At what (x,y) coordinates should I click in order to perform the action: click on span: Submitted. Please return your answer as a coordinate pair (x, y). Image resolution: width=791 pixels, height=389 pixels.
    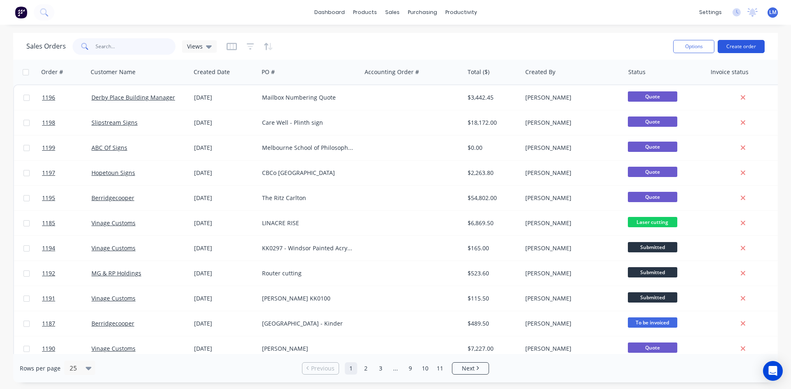
    Looking at the image, I should click on (652, 297).